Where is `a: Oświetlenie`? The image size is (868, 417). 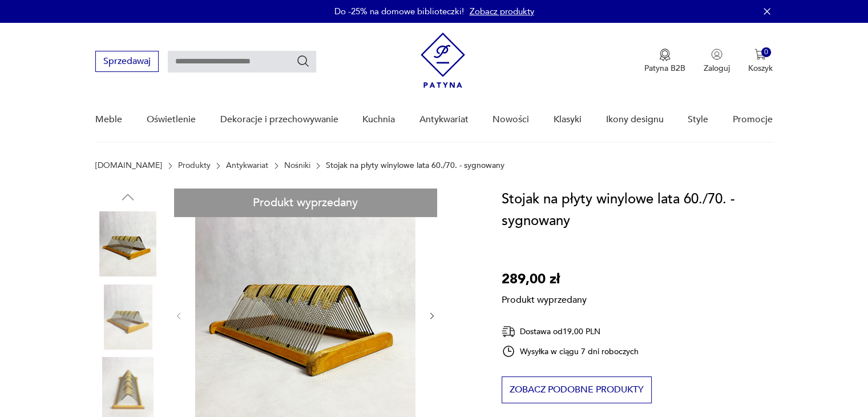
a: Oświetlenie is located at coordinates (171, 119).